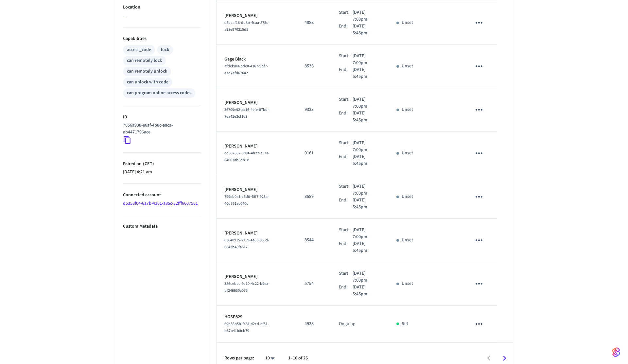  I want to click on div: can remotely unlock, so click(147, 72).